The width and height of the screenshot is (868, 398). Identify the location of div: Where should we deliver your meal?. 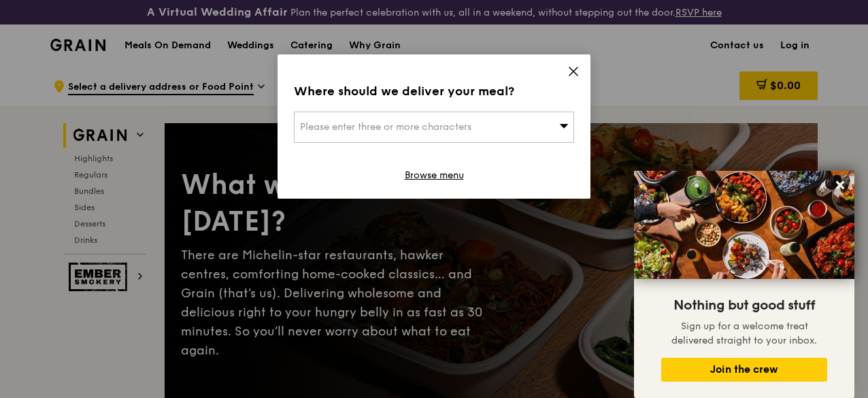
(434, 91).